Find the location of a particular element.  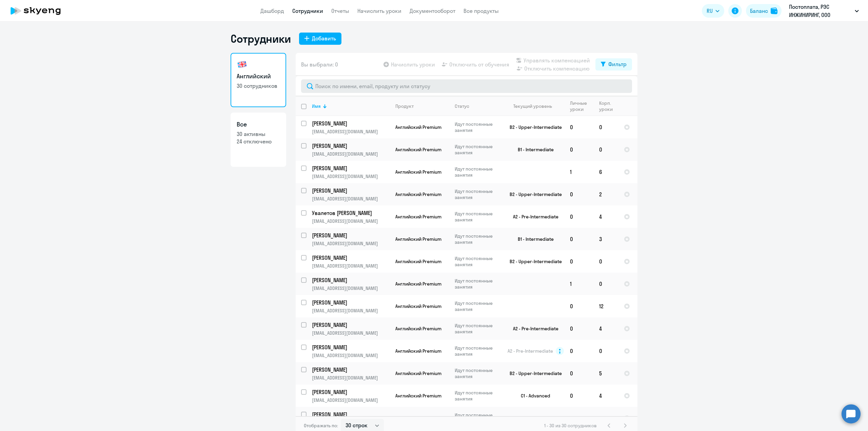

span: 1 - 30 из 30 сотрудников is located at coordinates (570, 425).